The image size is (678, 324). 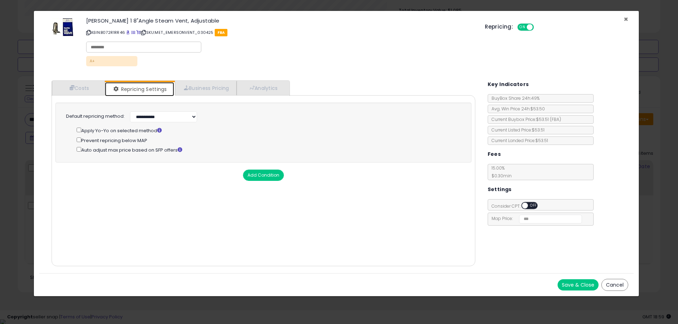 What do you see at coordinates (268, 130) in the screenshot?
I see `div: Apply Yo-Yo on selected method` at bounding box center [268, 130].